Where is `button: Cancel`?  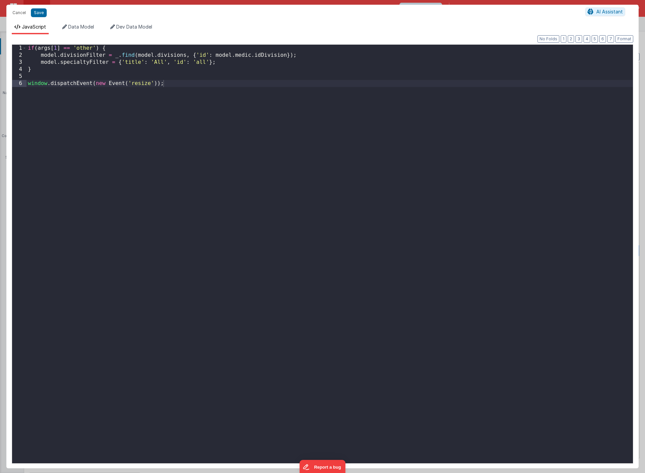
button: Cancel is located at coordinates (19, 13).